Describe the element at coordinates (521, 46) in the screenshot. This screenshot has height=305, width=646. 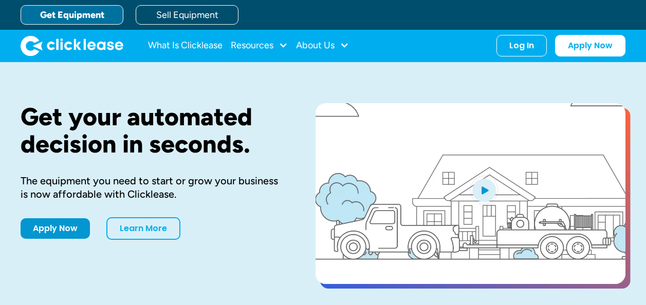
I see `div: Log In` at that location.